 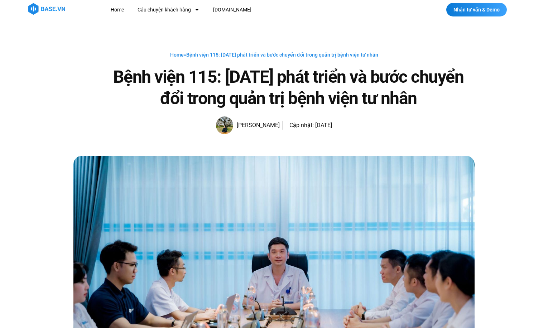 What do you see at coordinates (244, 10) in the screenshot?
I see `nav: Menu` at bounding box center [244, 10].